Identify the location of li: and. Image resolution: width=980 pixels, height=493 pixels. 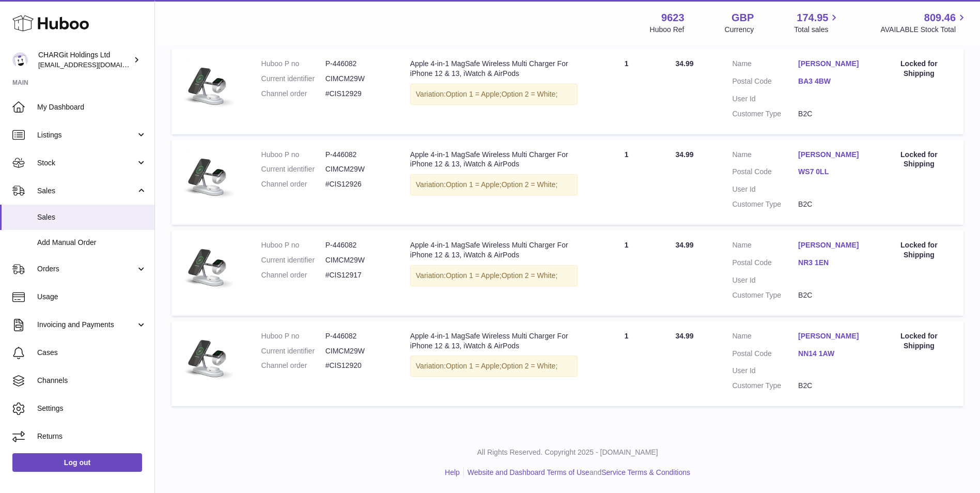
(577, 472).